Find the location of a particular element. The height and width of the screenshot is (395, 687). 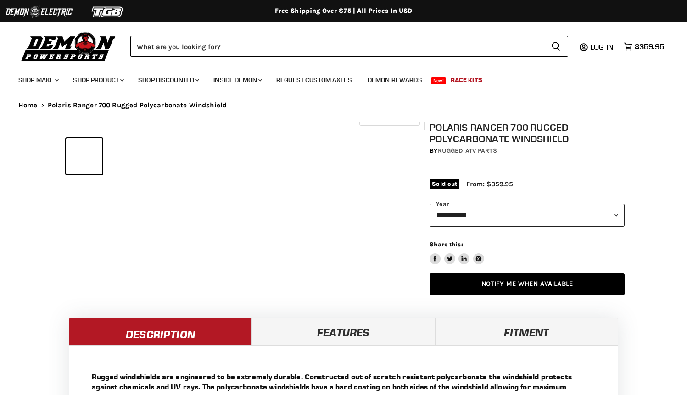

a: Inside Demon is located at coordinates (237, 80).